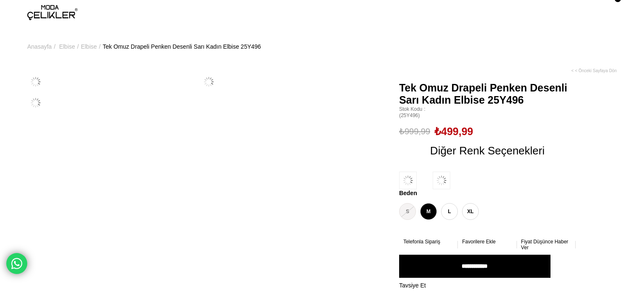  What do you see at coordinates (182, 47) in the screenshot?
I see `a: Tek Omuz Drapeli Penken Desenli Sarı Kadın Elbise 25Y496` at bounding box center [182, 47].